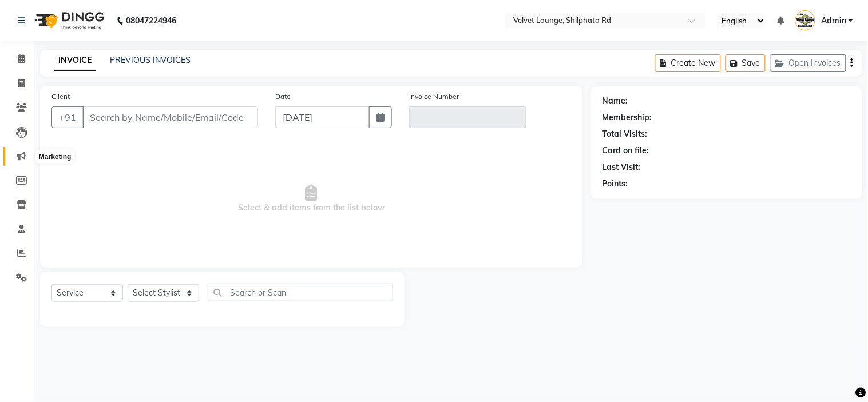  What do you see at coordinates (627, 117) in the screenshot?
I see `div: Membership:` at bounding box center [627, 117].